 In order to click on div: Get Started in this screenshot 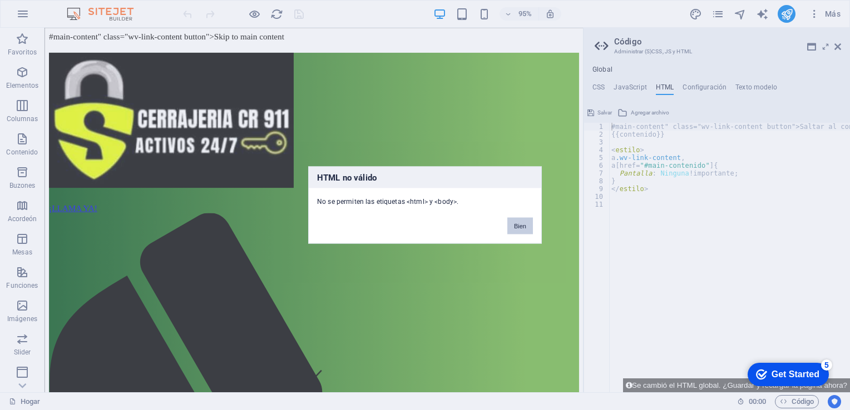, I will do `click(54, 17)`.